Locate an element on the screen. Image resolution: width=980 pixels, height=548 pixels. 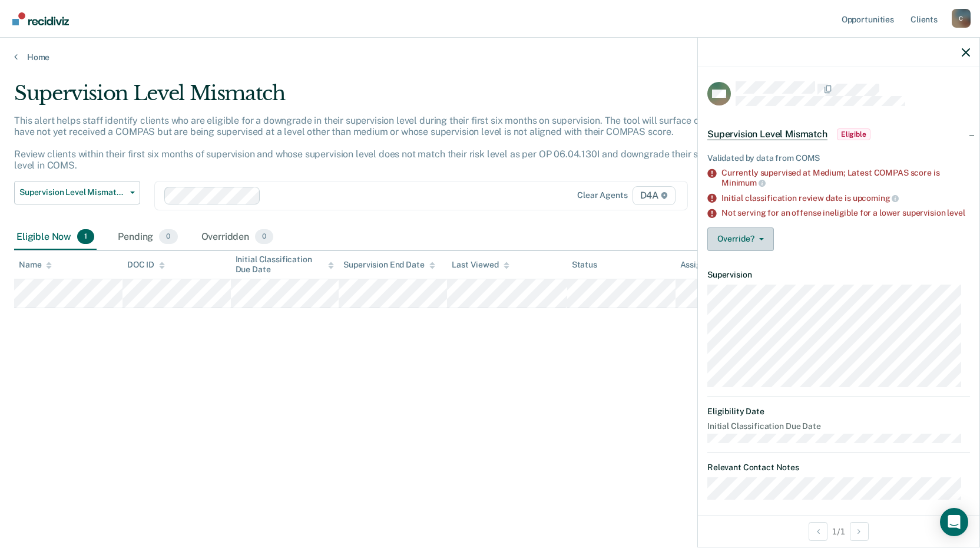
div: C is located at coordinates (961, 18).